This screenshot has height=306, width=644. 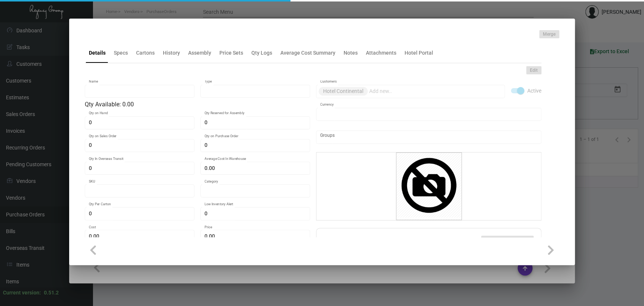 What do you see at coordinates (418, 53) in the screenshot?
I see `div: Hotel Portal` at bounding box center [418, 53].